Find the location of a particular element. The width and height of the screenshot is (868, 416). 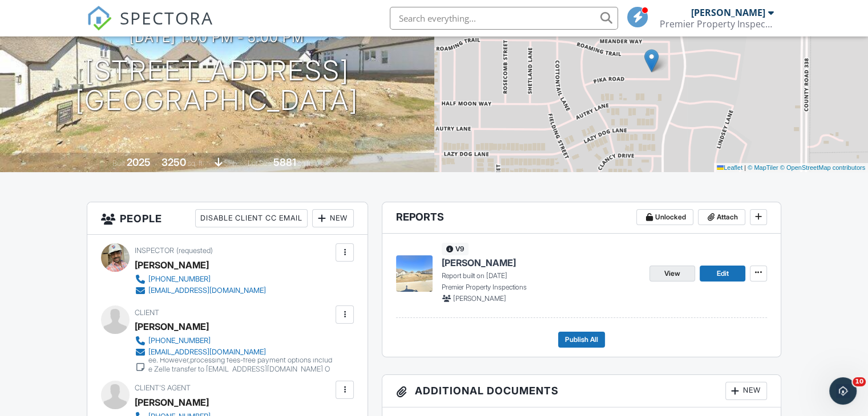

span: Built is located at coordinates (119, 163).